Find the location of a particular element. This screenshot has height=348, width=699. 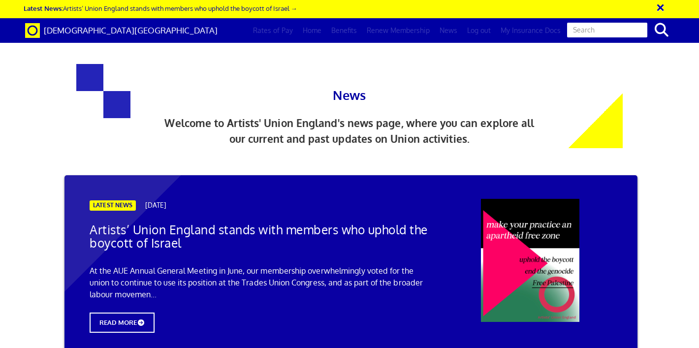

a: My Insurance Docs is located at coordinates (531, 31).